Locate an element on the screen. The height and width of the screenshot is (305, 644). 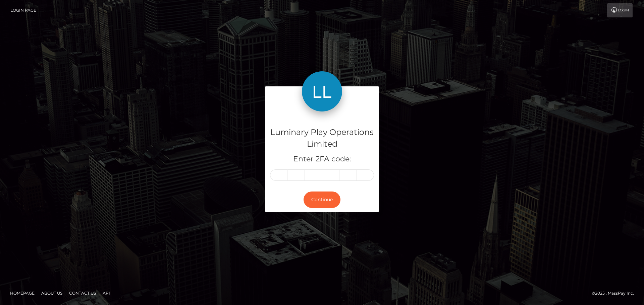
a: API is located at coordinates (106, 293).